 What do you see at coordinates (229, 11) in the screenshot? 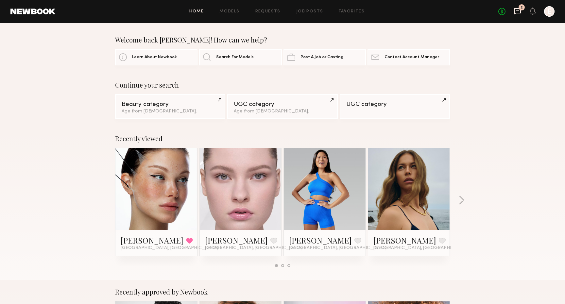
I see `a: Models` at bounding box center [229, 11].